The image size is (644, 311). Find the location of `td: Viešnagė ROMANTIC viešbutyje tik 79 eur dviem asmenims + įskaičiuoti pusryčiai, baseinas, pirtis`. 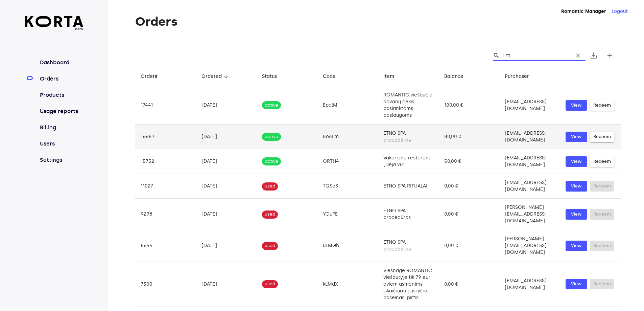

td: Viešnagė ROMANTIC viešbutyje tik 79 eur dviem asmenims + įskaičiuoti pusryčiai, baseinas, pirtis is located at coordinates (409, 284).